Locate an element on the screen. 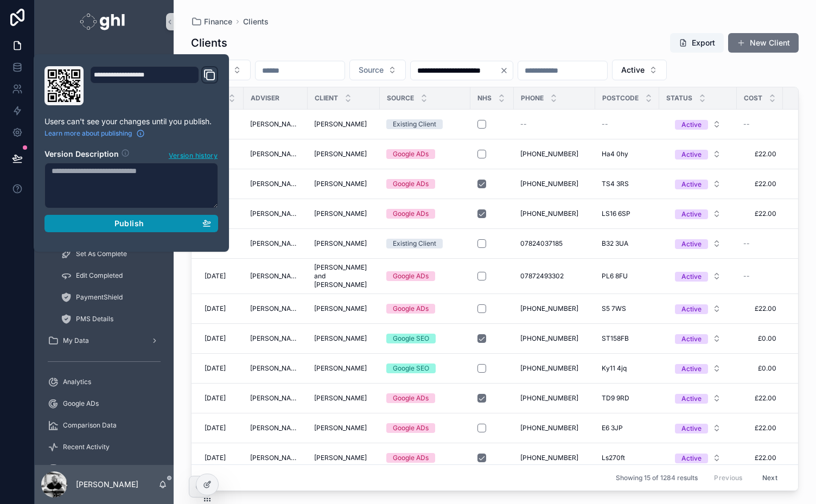 The image size is (816, 504). div: Existing Client is located at coordinates (415, 244).